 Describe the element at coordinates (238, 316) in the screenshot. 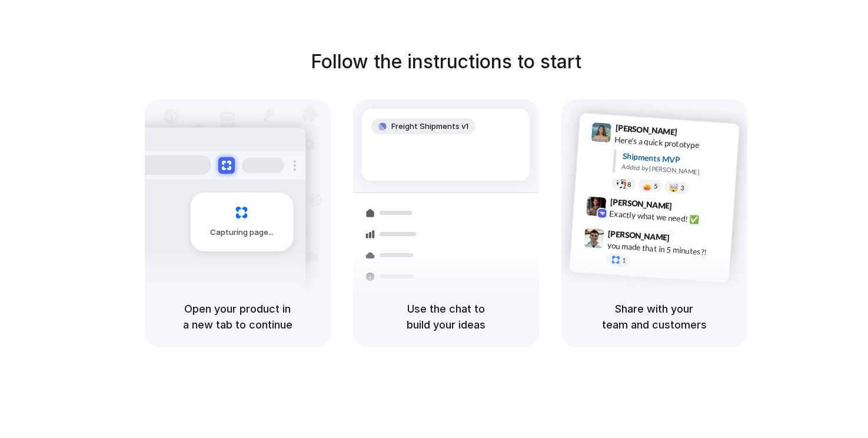

I see `h5: Open your product in a new tab to continue` at that location.